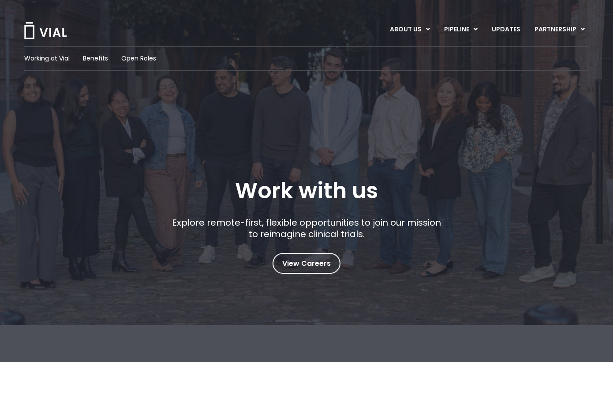 The image size is (613, 393). What do you see at coordinates (45, 30) in the screenshot?
I see `img: Vial Logo` at bounding box center [45, 30].